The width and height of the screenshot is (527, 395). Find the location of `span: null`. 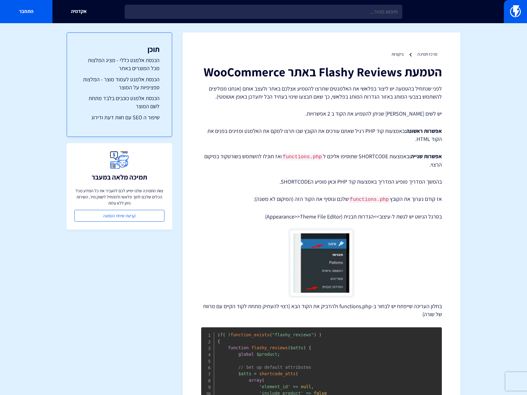

span: null is located at coordinates (306, 386).